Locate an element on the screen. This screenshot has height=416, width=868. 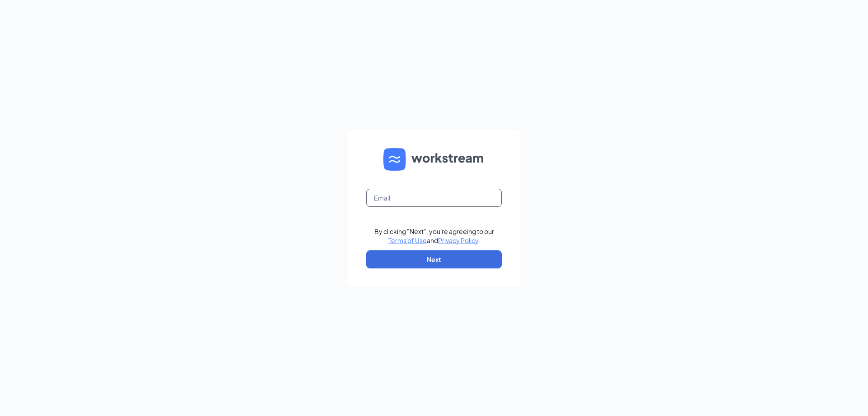
a: Terms of Use is located at coordinates (407, 240).